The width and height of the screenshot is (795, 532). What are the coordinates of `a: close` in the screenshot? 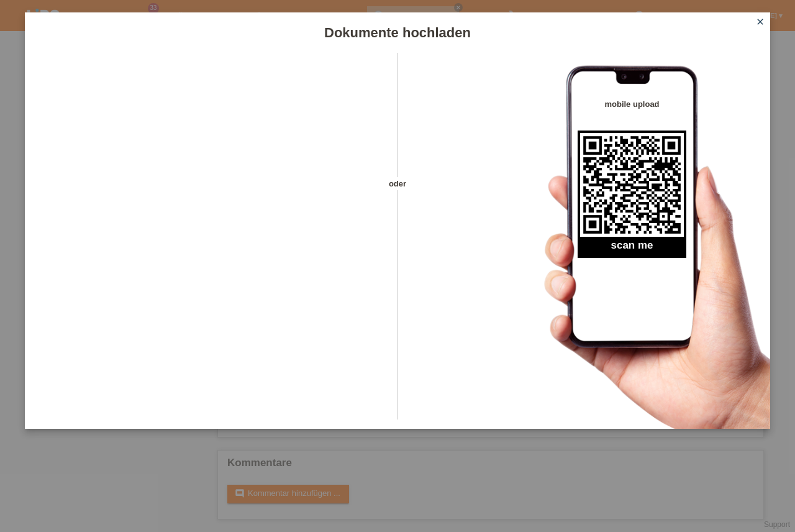 It's located at (761, 22).